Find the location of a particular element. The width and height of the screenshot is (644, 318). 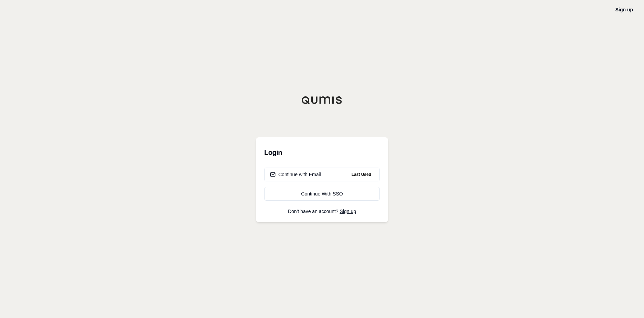

span: Last Used is located at coordinates (361, 175).